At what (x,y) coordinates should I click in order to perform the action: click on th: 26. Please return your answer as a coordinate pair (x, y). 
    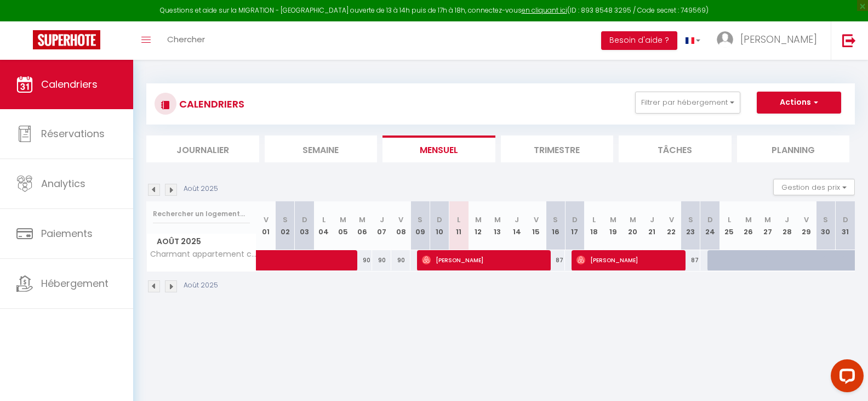
    Looking at the image, I should click on (748, 225).